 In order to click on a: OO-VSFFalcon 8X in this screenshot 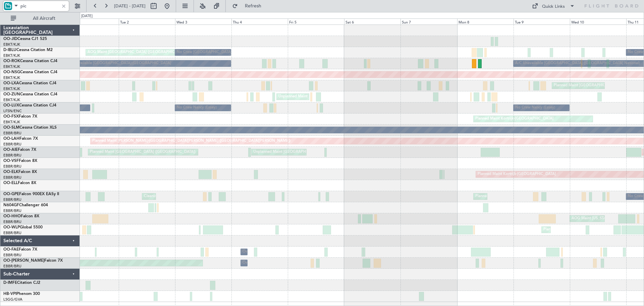, I will do `click(20, 161)`.